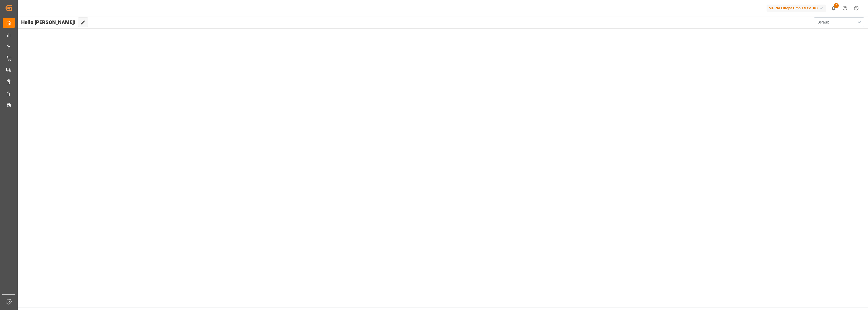 The image size is (868, 310). What do you see at coordinates (836, 6) in the screenshot?
I see `span: 2` at bounding box center [836, 6].